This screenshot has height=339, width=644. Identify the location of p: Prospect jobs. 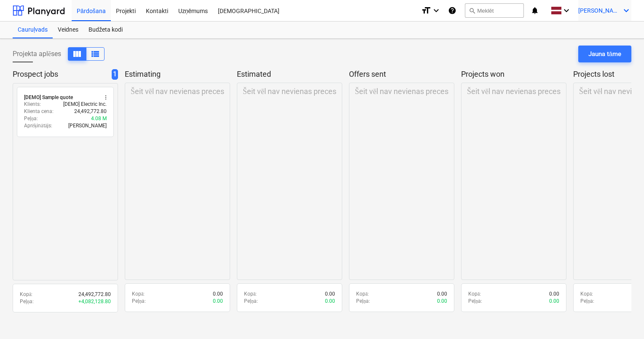
(60, 74).